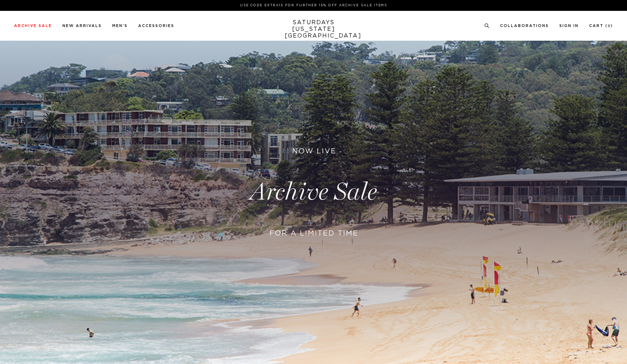  Describe the element at coordinates (314, 6) in the screenshot. I see `p: Use Code EXTRA15 for Further 15% Off Archive Sale Items` at that location.